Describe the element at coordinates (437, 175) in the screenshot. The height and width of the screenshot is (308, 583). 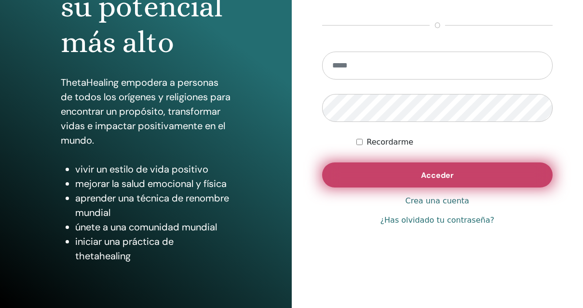
I see `span: Acceder` at that location.